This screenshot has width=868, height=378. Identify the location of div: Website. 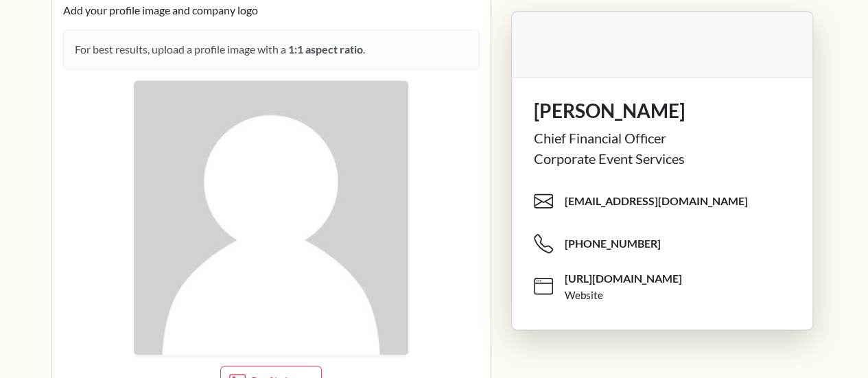
(583, 295).